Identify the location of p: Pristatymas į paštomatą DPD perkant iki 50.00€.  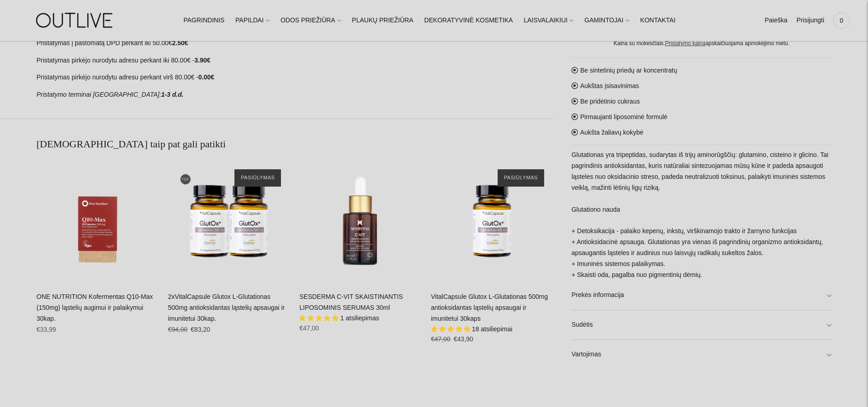
(294, 44).